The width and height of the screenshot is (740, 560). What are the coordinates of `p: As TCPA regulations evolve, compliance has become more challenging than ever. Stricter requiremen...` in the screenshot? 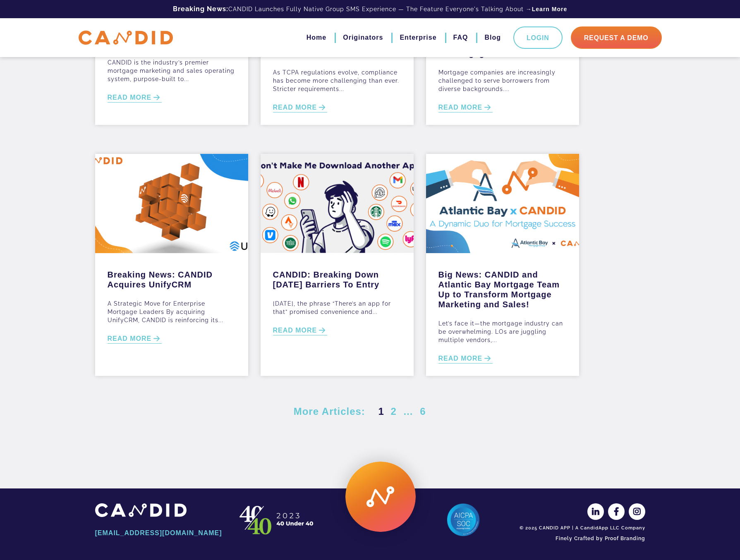 It's located at (337, 81).